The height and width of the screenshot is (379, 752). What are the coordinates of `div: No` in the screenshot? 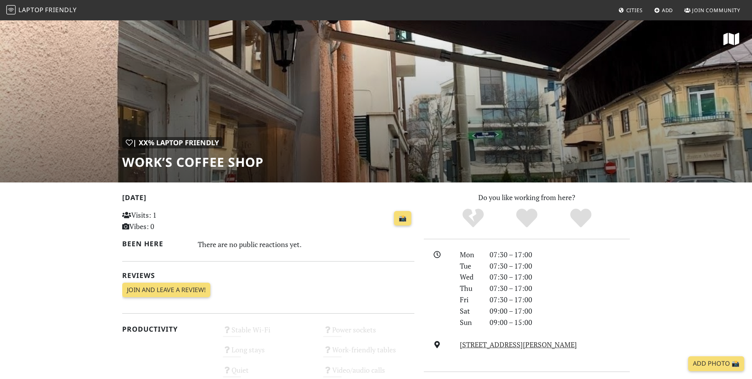 It's located at (473, 218).